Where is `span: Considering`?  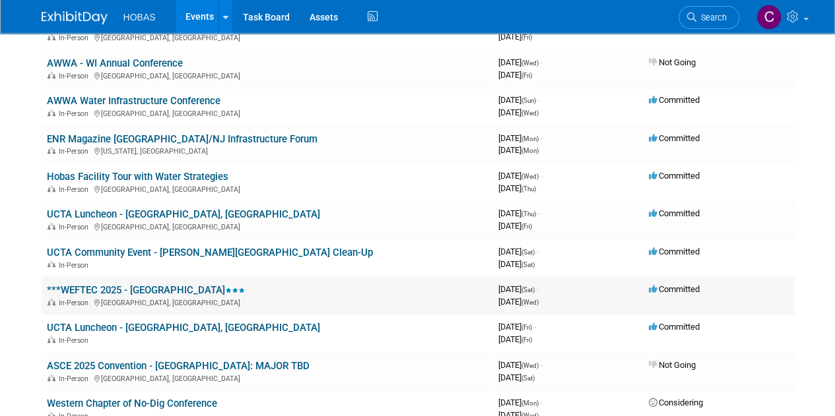
span: Considering is located at coordinates (676, 402).